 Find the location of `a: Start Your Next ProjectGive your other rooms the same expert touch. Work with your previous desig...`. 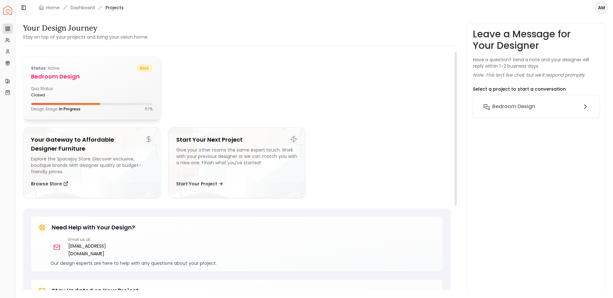

a: Start Your Next ProjectGive your other rooms the same expert touch. Work with your previous desig... is located at coordinates (237, 163).